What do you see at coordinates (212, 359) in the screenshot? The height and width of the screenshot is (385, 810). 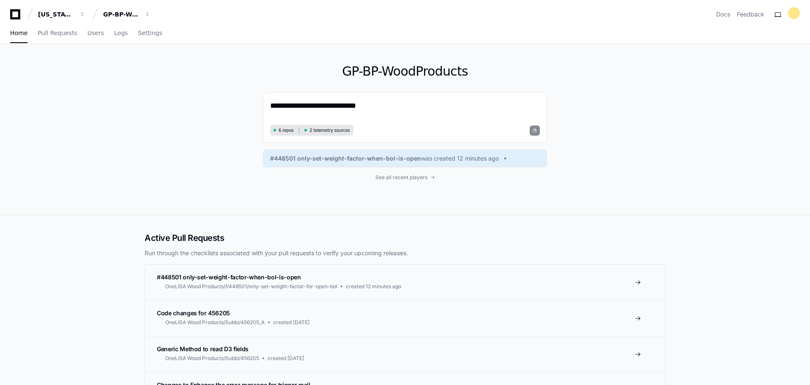 I see `span: OneLISA Wood Products/Subbi/456205` at bounding box center [212, 359].